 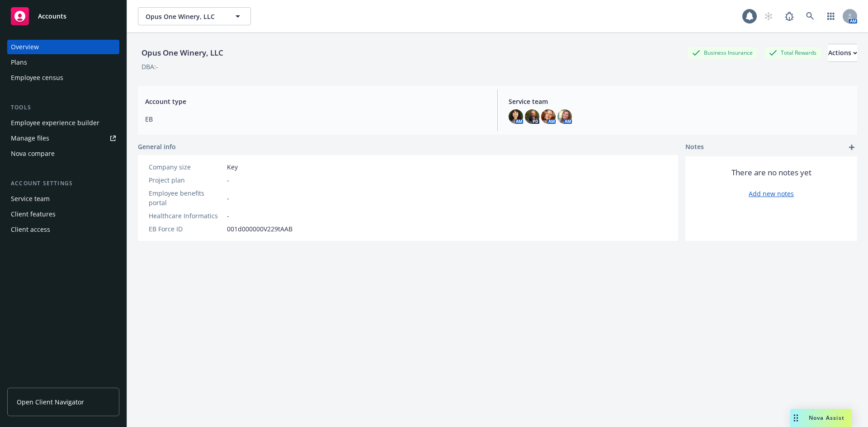 What do you see at coordinates (852, 147) in the screenshot?
I see `a: add` at bounding box center [852, 147].